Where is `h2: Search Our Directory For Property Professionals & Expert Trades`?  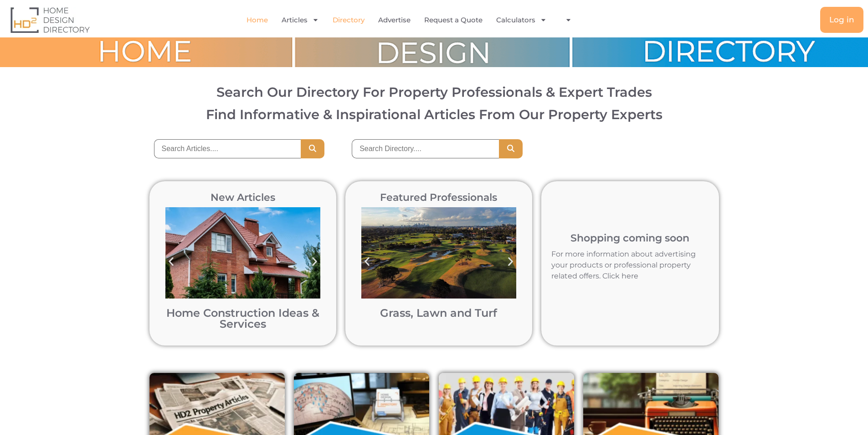
h2: Search Our Directory For Property Professionals & Expert Trades is located at coordinates (435, 92).